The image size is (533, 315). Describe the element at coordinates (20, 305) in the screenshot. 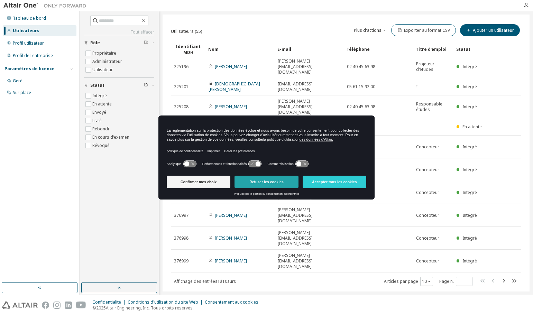

I see `img: altair_logo.svg` at that location.